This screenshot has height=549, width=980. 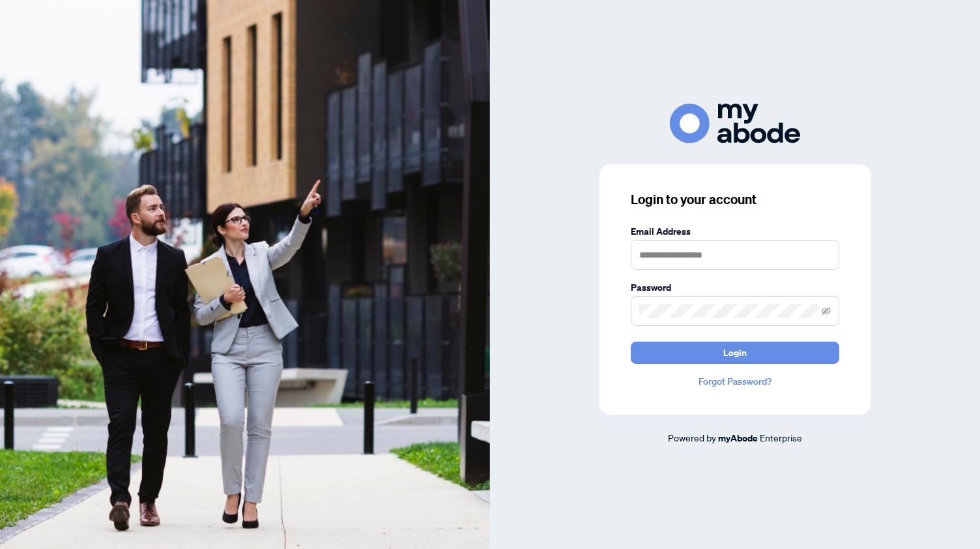 What do you see at coordinates (735, 231) in the screenshot?
I see `label: Email Address` at bounding box center [735, 231].